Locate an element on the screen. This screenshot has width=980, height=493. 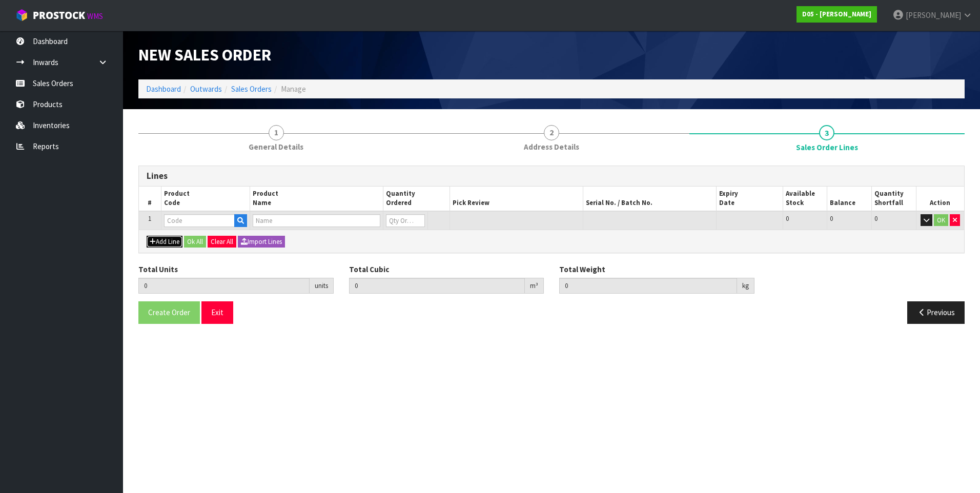
button: OK is located at coordinates (941, 220).